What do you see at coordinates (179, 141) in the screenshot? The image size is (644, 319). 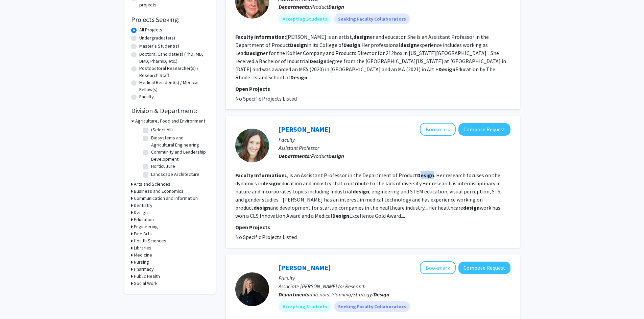 I see `label: Biosystems and Agricultural Engineering` at bounding box center [179, 141].